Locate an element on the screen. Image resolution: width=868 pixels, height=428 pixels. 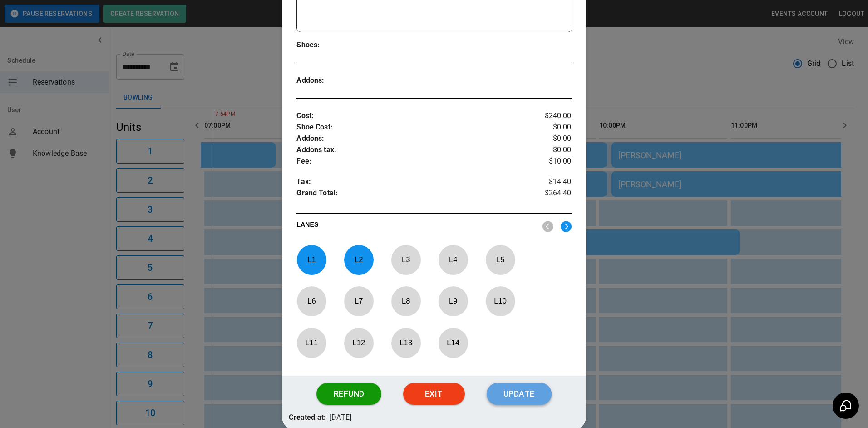
p: LANES is located at coordinates (416, 226).